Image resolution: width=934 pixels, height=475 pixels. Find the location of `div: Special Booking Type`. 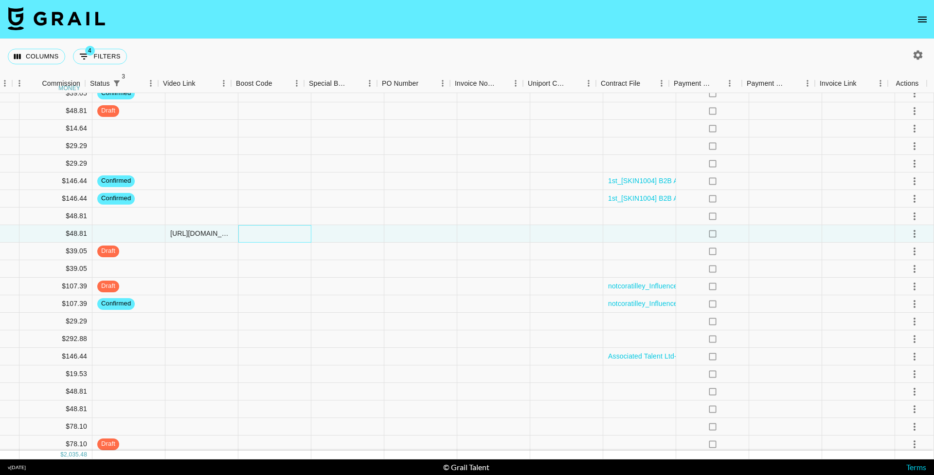

div: Special Booking Type is located at coordinates (341, 83).